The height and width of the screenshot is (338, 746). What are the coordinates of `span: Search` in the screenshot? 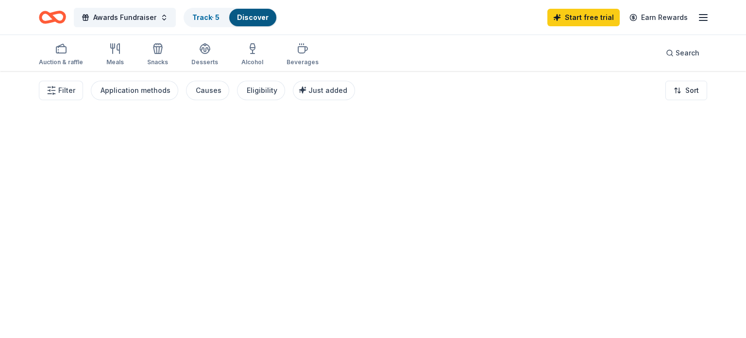 It's located at (688, 53).